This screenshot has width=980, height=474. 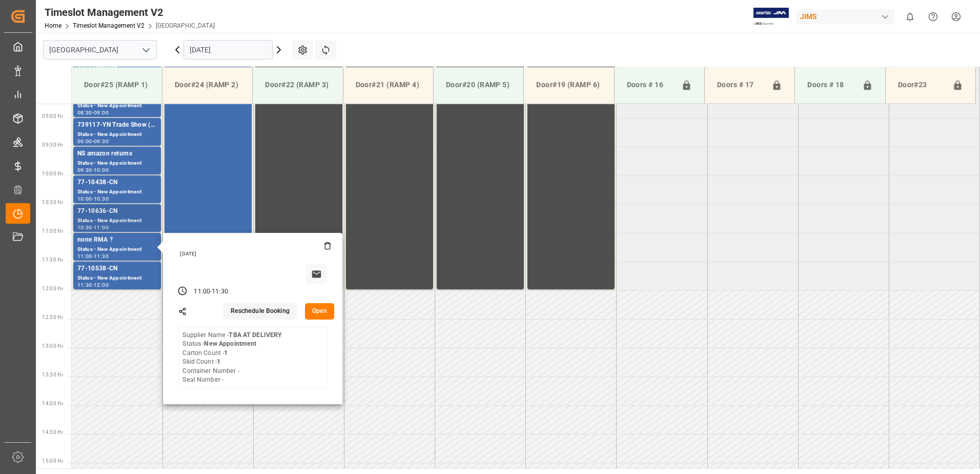 What do you see at coordinates (846, 17) in the screenshot?
I see `div: JIMS` at bounding box center [846, 17].